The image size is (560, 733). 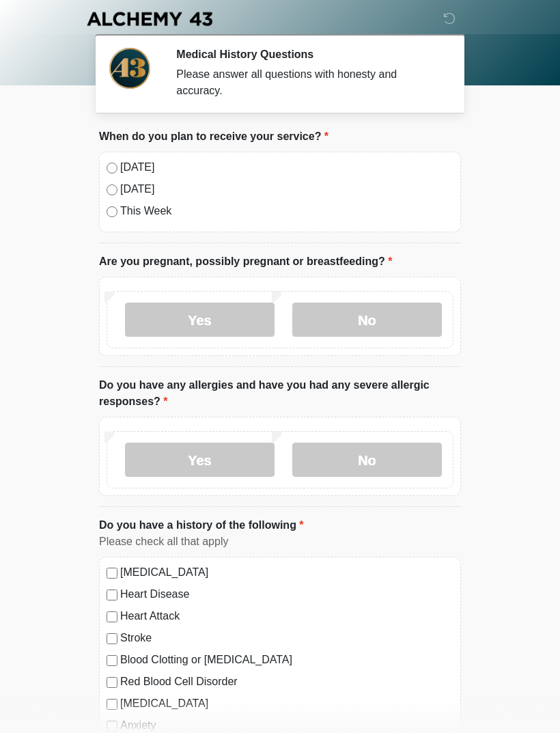 I want to click on input: Heart Disease, so click(x=112, y=595).